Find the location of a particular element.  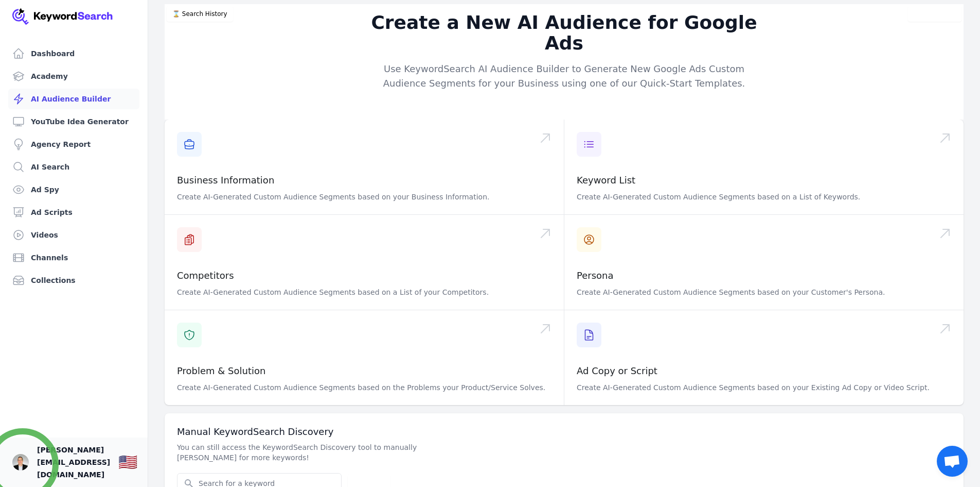

a: Keyword List is located at coordinates (606, 180).